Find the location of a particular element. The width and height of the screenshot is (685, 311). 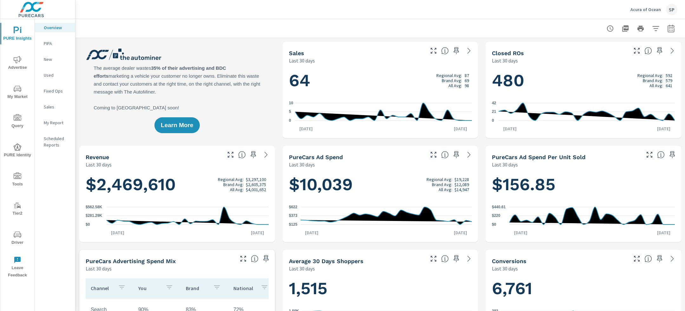

text: 10 is located at coordinates (291, 103).